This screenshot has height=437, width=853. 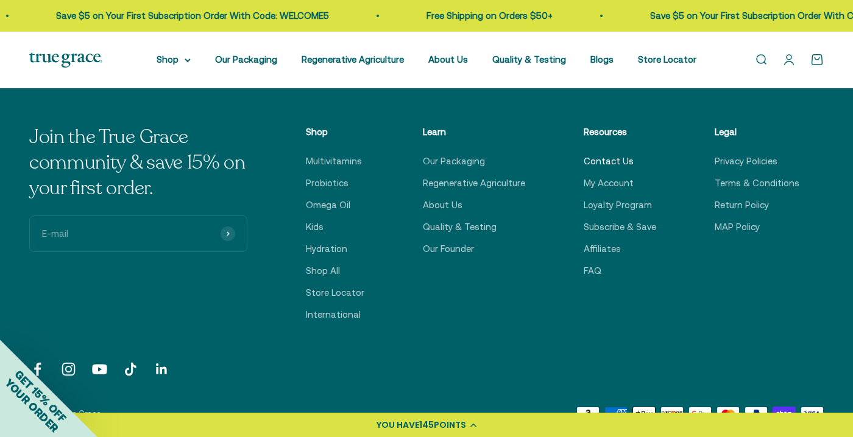 What do you see at coordinates (757, 132) in the screenshot?
I see `p: Legal` at bounding box center [757, 132].